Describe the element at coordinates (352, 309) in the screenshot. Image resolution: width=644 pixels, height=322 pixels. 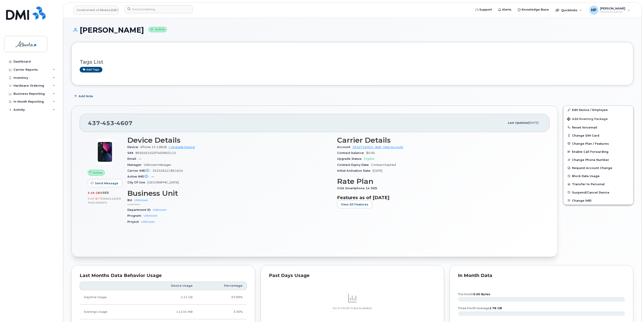
I see `p: No In Month Data Available` at that location.